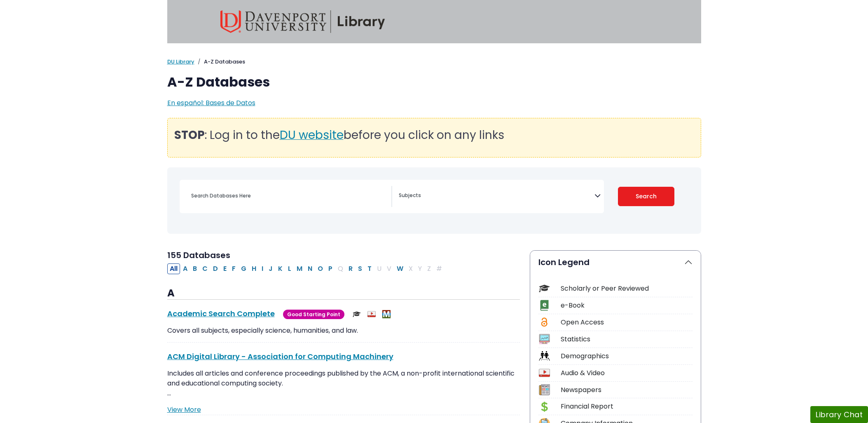  What do you see at coordinates (312, 135) in the screenshot?
I see `span: DU website` at bounding box center [312, 135].